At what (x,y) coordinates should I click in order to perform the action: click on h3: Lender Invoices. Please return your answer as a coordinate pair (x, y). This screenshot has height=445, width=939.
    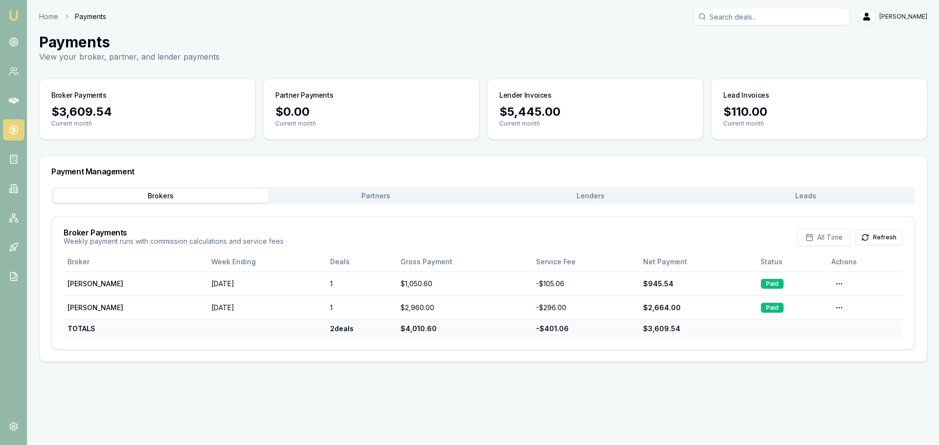
    Looking at the image, I should click on (525, 95).